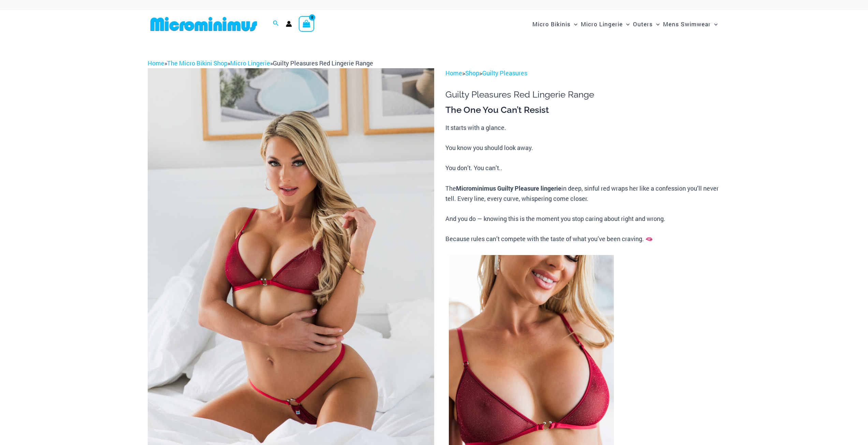 The width and height of the screenshot is (868, 445). What do you see at coordinates (509, 188) in the screenshot?
I see `b: Microminimus Guilty Pleasure lingerie` at bounding box center [509, 188].